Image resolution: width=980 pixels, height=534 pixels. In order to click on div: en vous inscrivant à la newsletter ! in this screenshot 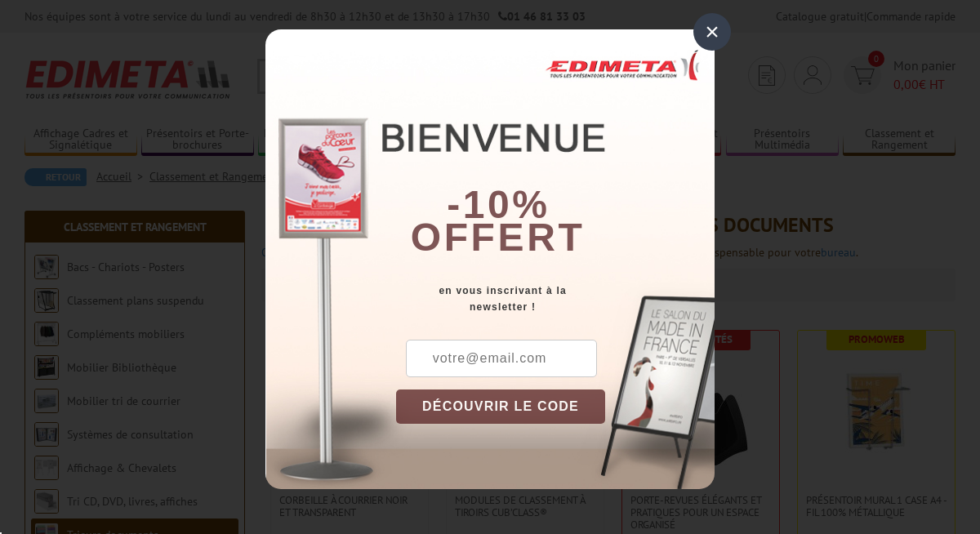, I will do `click(556, 299)`.